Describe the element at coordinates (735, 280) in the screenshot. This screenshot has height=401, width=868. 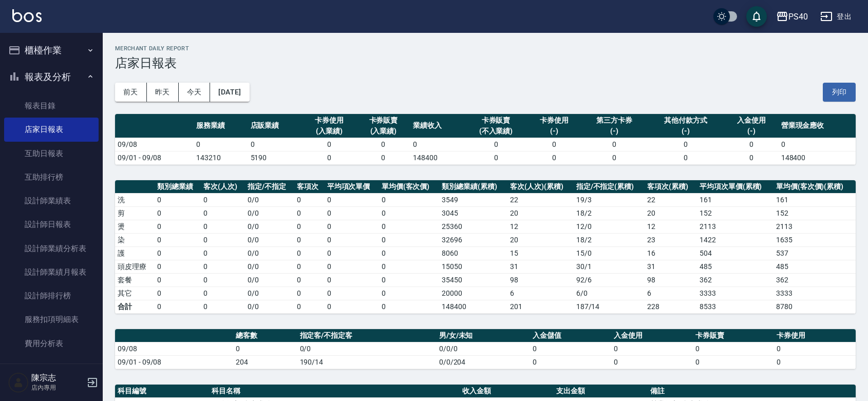
I see `td: 362` at that location.